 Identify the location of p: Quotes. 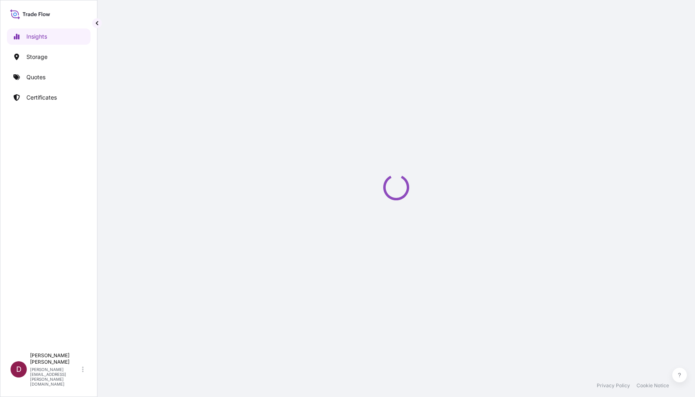
(36, 77).